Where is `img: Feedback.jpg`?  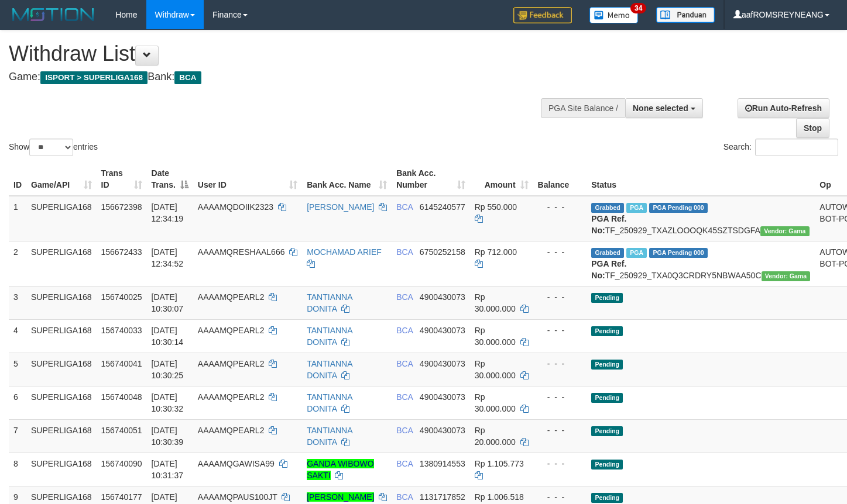 img: Feedback.jpg is located at coordinates (543, 15).